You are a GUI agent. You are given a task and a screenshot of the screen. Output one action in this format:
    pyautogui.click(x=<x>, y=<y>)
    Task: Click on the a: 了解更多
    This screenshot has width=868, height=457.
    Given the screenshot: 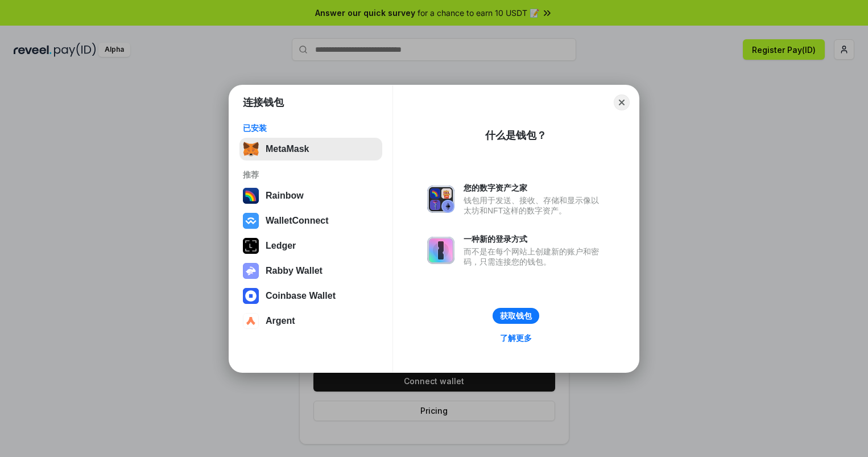 What is the action you would take?
    pyautogui.click(x=516, y=338)
    